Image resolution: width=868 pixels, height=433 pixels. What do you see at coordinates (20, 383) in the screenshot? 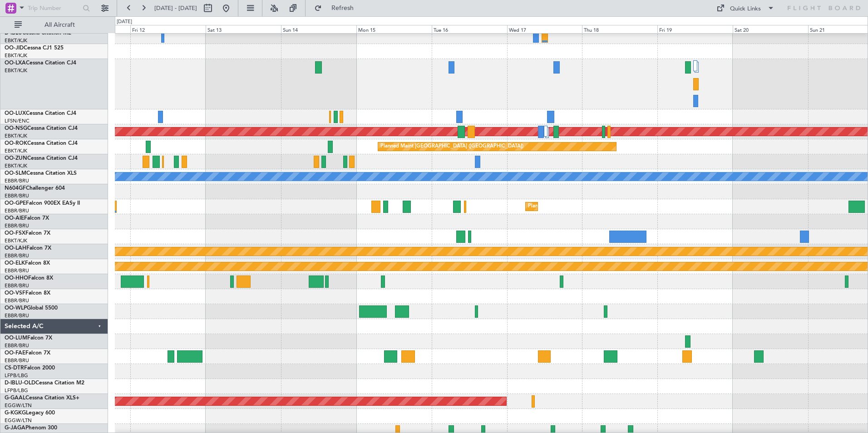
I see `span: D-IBLU-OLD` at bounding box center [20, 383].